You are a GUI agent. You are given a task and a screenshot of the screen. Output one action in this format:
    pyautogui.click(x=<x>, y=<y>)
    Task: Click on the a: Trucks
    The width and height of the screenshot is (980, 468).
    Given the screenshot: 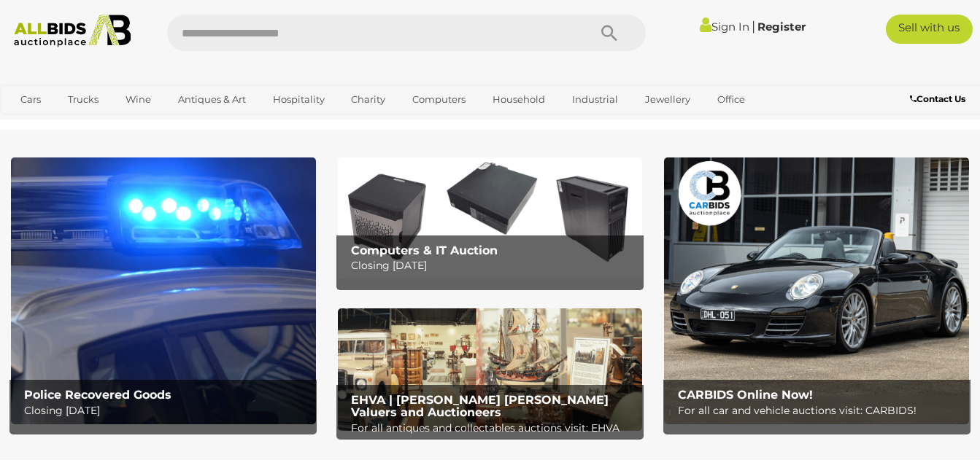 What is the action you would take?
    pyautogui.click(x=83, y=99)
    